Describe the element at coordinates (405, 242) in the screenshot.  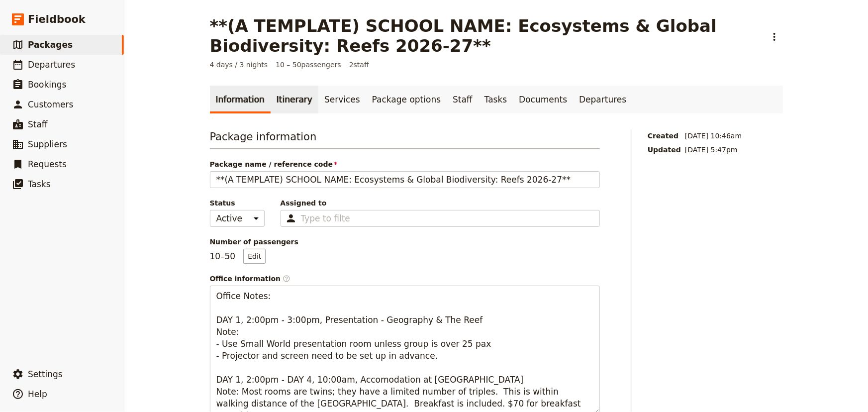
I see `span: Number of passengers` at that location.